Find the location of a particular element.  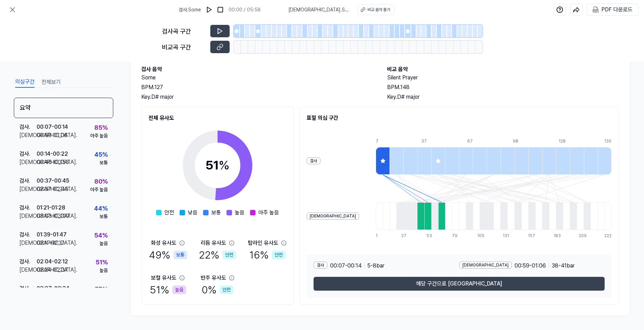

img: share is located at coordinates (576, 10).